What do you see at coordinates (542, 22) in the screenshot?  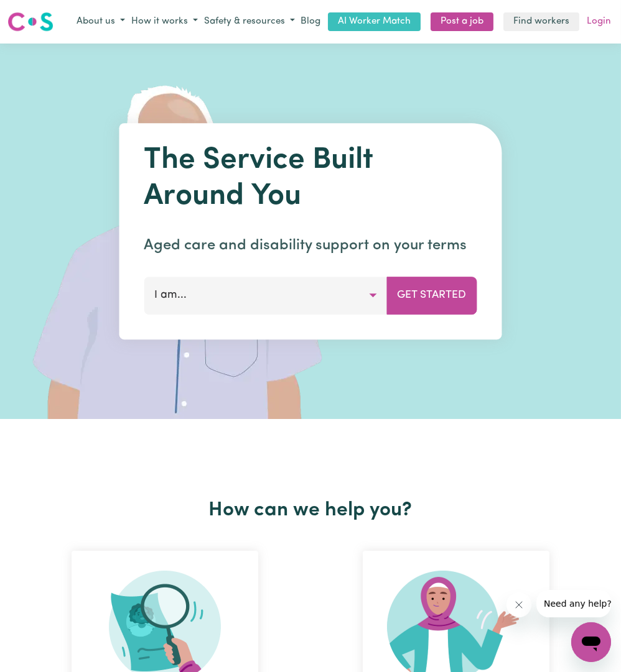 I see `a: Find workers` at bounding box center [542, 22].